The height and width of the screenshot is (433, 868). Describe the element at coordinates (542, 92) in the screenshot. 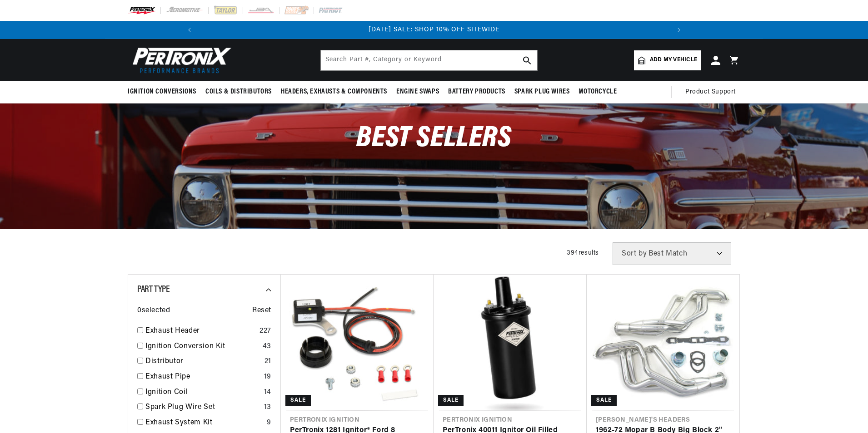

I see `summary: Spark Plug Wires` at that location.